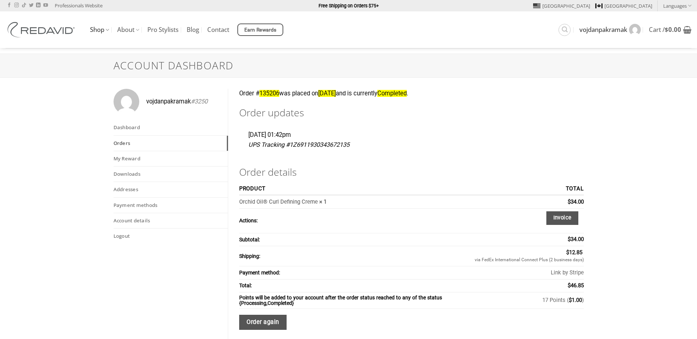 This screenshot has width=697, height=339. I want to click on a: My Reward, so click(171, 159).